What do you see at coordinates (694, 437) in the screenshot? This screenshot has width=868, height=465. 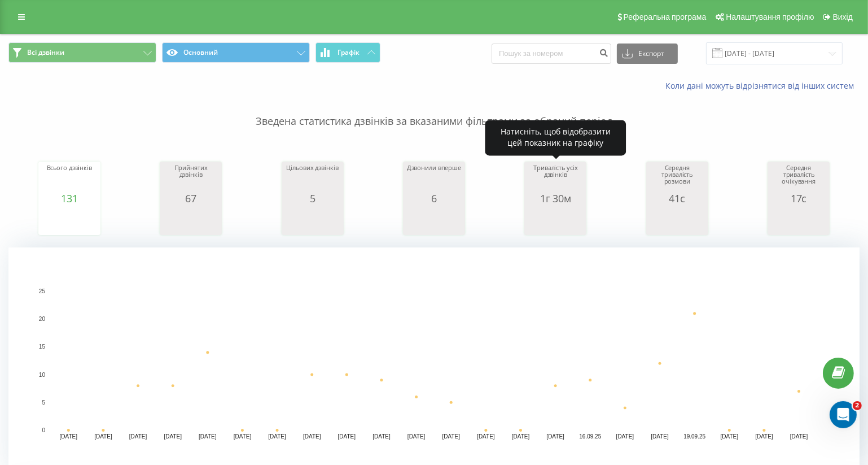 I see `text: 19.09.25` at bounding box center [694, 437].